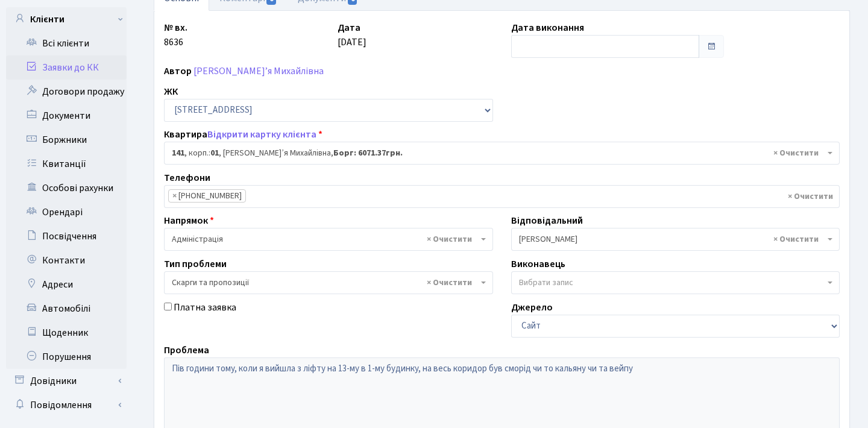 This screenshot has height=428, width=868. What do you see at coordinates (538, 265) in the screenshot?
I see `label: Виконавець` at bounding box center [538, 265].